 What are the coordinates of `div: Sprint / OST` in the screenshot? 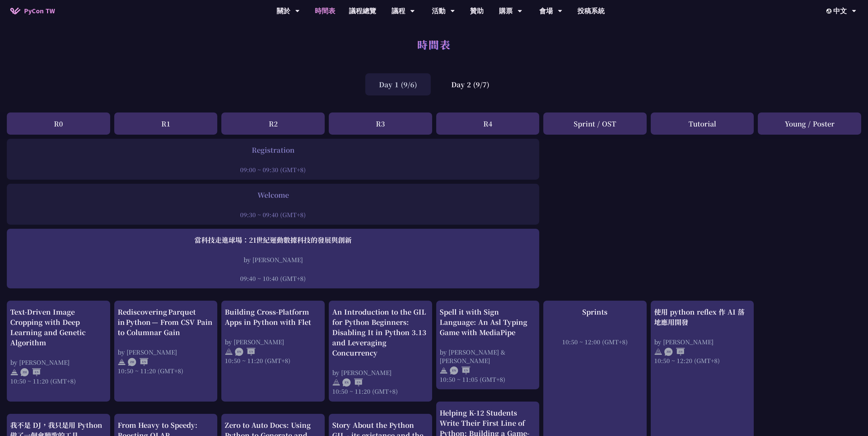 It's located at (595, 123).